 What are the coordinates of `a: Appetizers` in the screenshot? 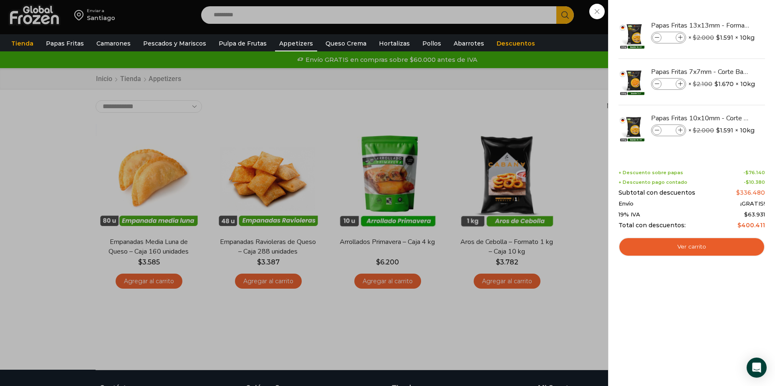 It's located at (296, 43).